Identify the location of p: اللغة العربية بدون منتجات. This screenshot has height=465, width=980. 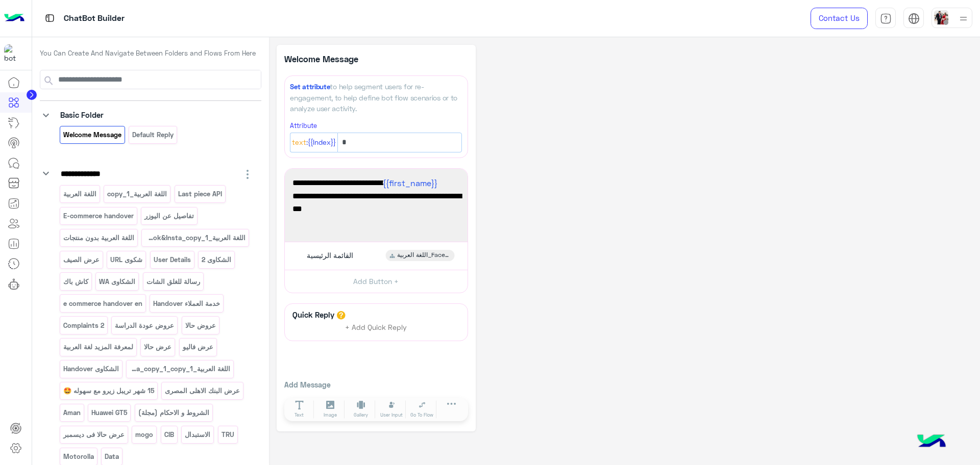
(99, 238).